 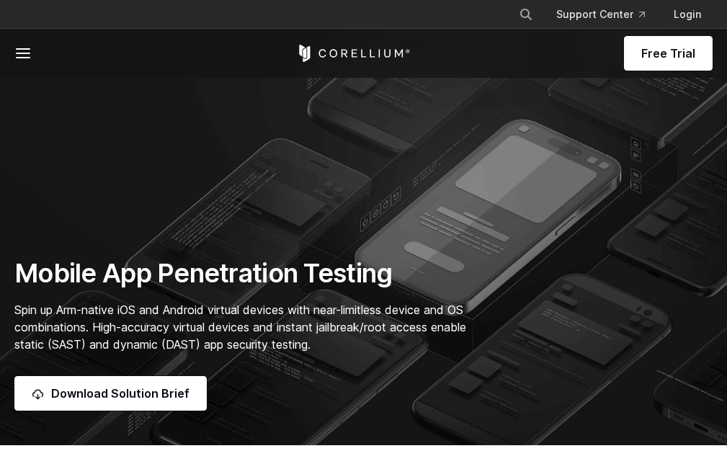 I want to click on a: Corellium Home, so click(x=353, y=53).